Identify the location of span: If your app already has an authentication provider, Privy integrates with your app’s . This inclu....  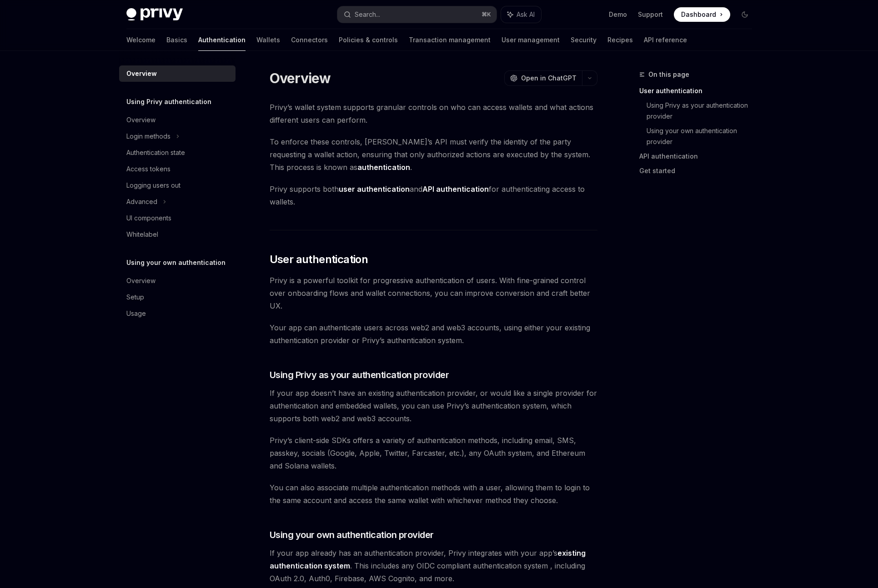
(433, 566).